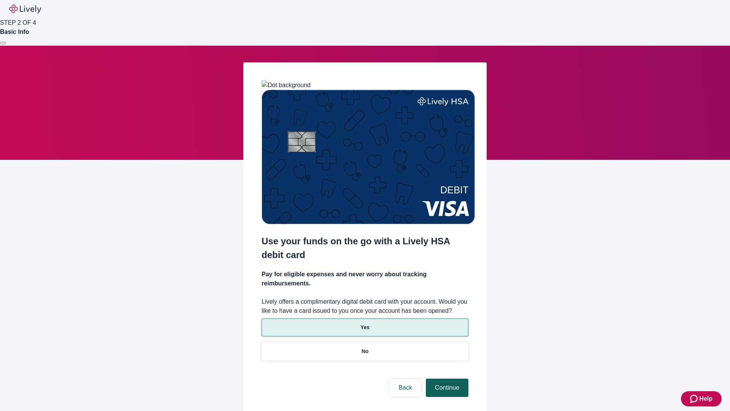 This screenshot has height=411, width=730. I want to click on button: Yes, so click(365, 327).